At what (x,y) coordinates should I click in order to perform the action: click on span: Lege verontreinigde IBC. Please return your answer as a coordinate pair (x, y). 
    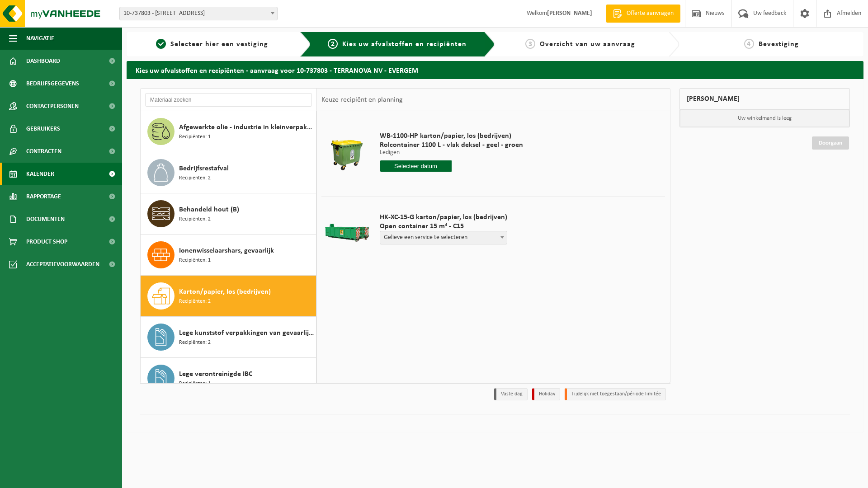
    Looking at the image, I should click on (215, 374).